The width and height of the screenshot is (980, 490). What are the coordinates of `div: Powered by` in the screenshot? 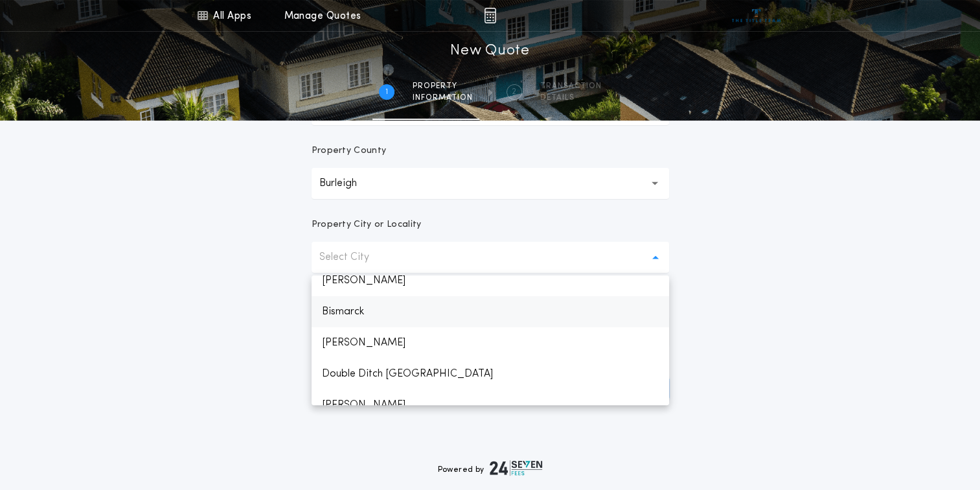 It's located at (490, 468).